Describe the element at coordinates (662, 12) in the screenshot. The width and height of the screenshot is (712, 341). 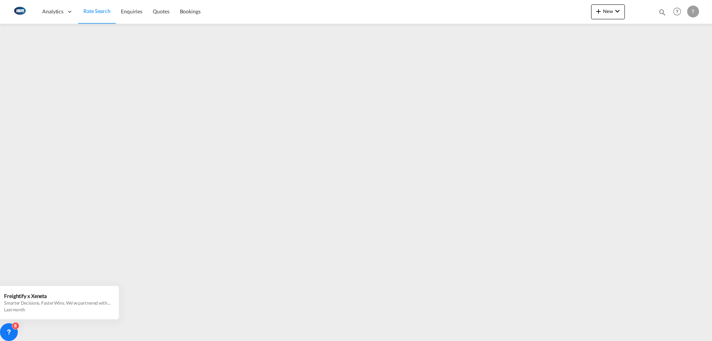
I see `md-icon: icon-magnify` at that location.